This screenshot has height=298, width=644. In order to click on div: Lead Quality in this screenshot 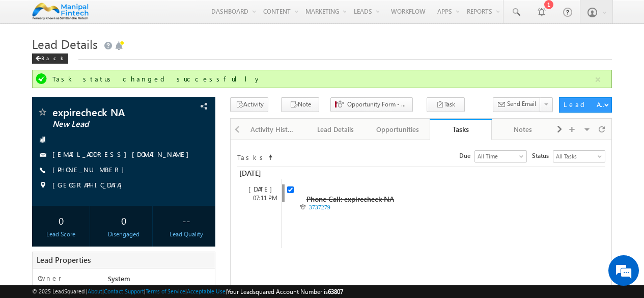, I will do `click(186, 234)`.